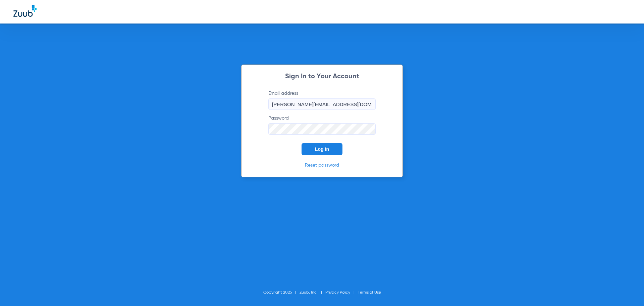  I want to click on label: Password, so click(322, 124).